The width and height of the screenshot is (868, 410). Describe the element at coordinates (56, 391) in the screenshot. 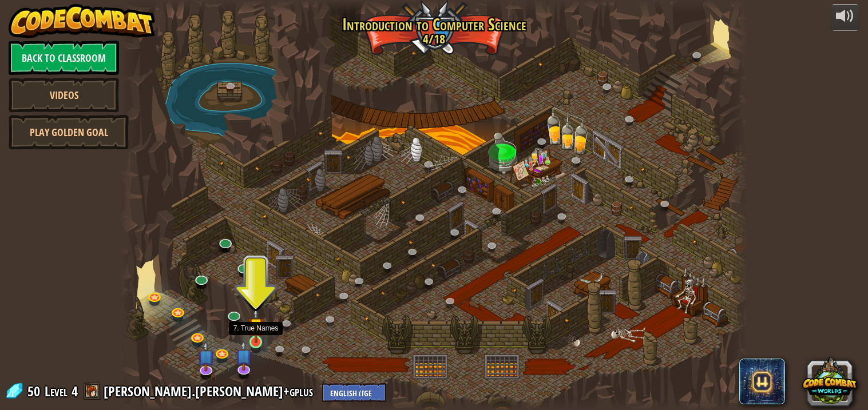

I see `span: Level` at that location.